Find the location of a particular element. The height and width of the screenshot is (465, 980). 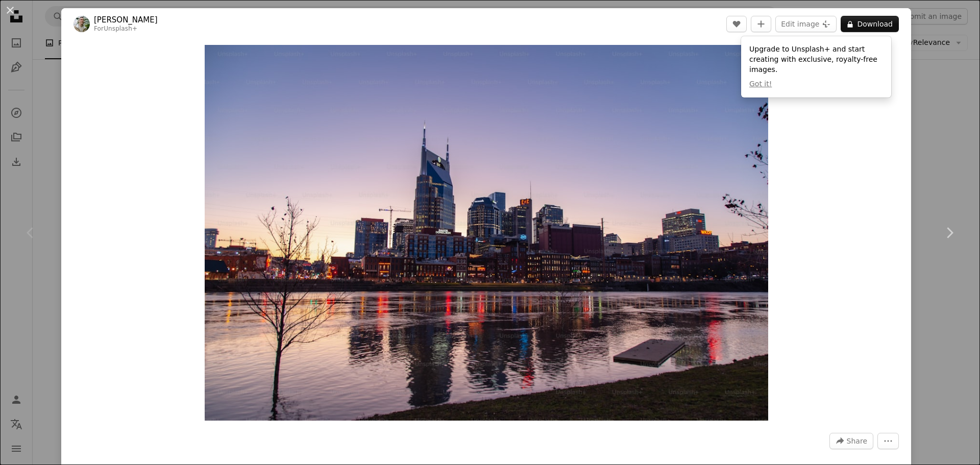

a: Go to Josh Hild's profile is located at coordinates (81, 24).